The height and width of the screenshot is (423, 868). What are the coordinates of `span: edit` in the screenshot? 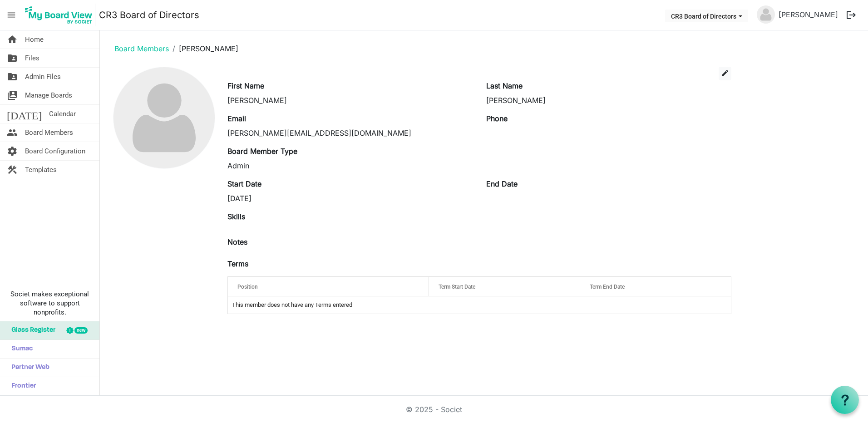 It's located at (725, 73).